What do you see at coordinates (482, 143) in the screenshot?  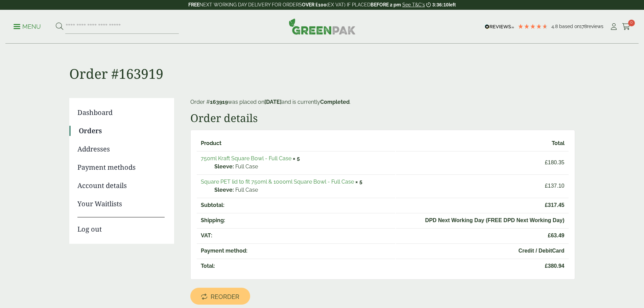 I see `th: Total` at bounding box center [482, 143].